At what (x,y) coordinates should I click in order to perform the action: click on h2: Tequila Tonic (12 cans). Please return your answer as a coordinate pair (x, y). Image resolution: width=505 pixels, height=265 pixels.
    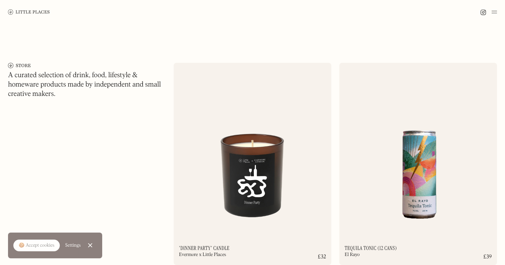
    Looking at the image, I should click on (371, 248).